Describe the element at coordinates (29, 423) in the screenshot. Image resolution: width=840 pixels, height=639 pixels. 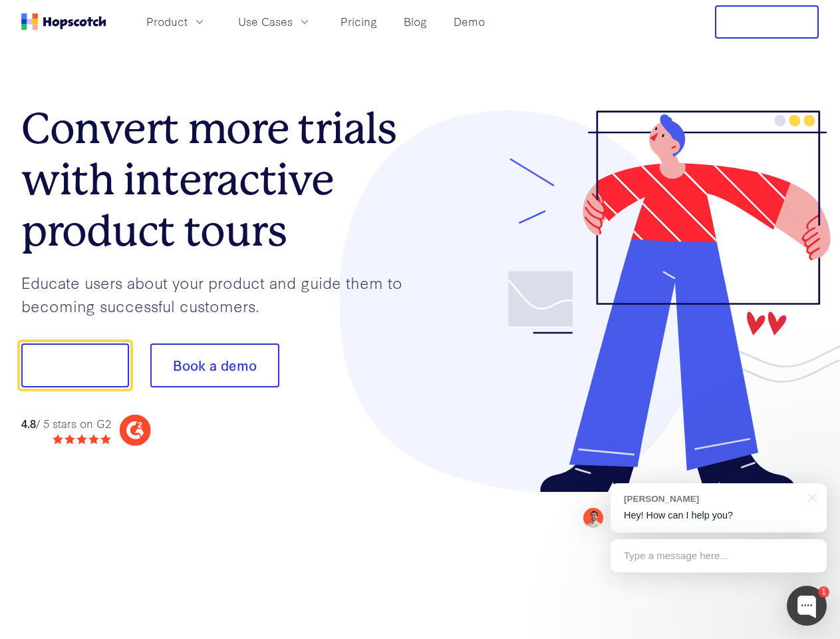
I see `strong: 4.8` at that location.